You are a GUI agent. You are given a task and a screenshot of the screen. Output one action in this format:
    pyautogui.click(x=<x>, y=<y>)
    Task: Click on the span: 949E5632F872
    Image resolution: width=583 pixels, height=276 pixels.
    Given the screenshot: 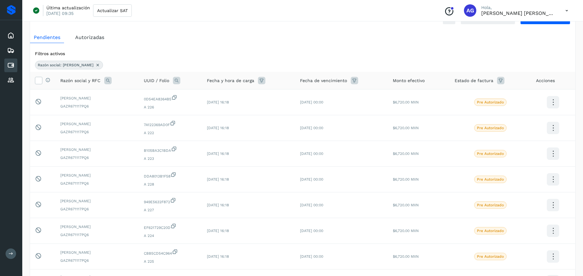 What is the action you would take?
    pyautogui.click(x=170, y=201)
    